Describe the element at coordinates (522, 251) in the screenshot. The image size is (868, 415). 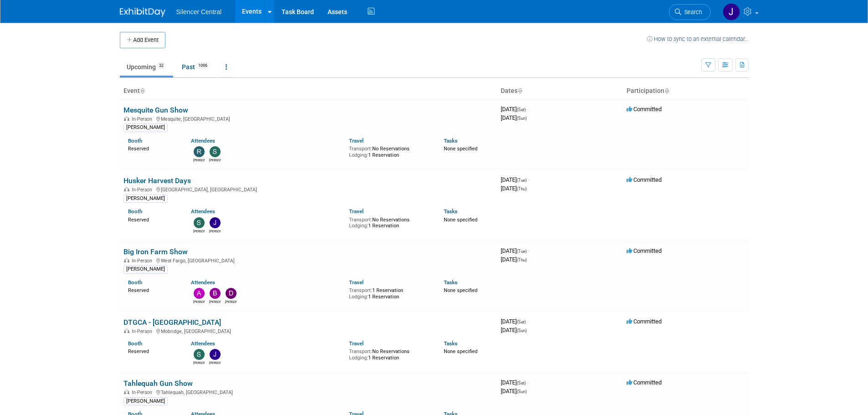
I see `span: (Tue)` at that location.